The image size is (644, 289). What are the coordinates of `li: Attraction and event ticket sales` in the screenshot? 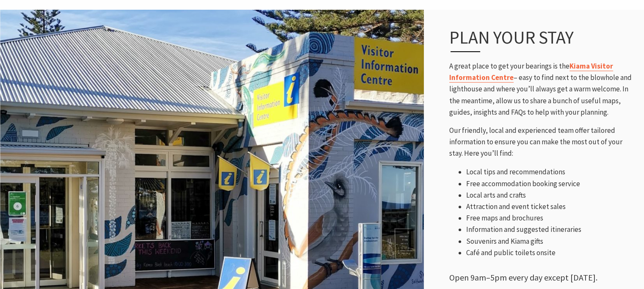 It's located at (551, 207).